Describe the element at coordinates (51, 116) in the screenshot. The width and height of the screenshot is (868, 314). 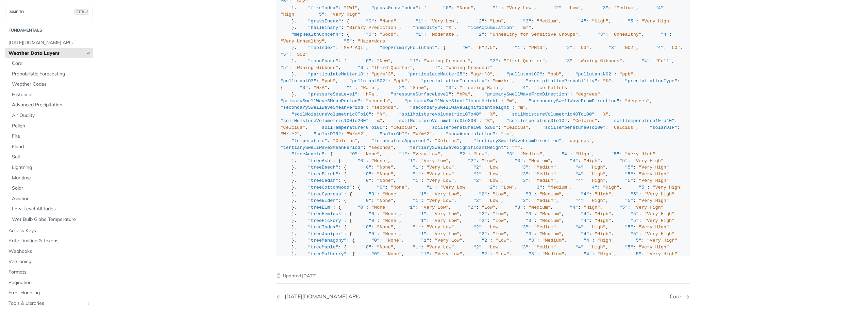
I see `a: Air Quality` at that location.